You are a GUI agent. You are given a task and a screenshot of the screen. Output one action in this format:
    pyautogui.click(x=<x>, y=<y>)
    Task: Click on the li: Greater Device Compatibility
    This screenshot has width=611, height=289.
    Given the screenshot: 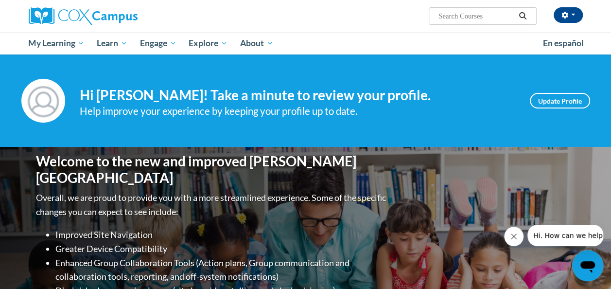 What is the action you would take?
    pyautogui.click(x=222, y=248)
    